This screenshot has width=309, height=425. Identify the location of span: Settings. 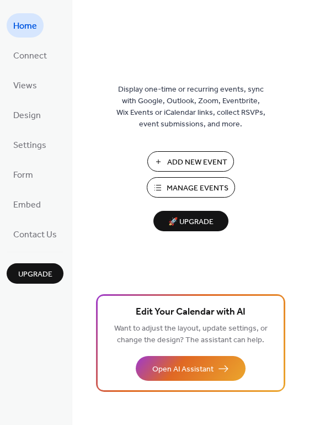
(30, 146).